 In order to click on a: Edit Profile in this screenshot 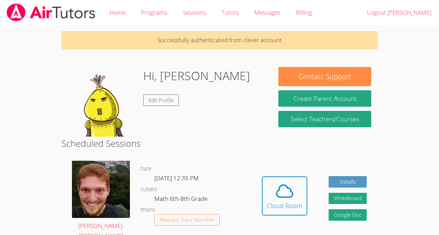, I will do `click(161, 100)`.